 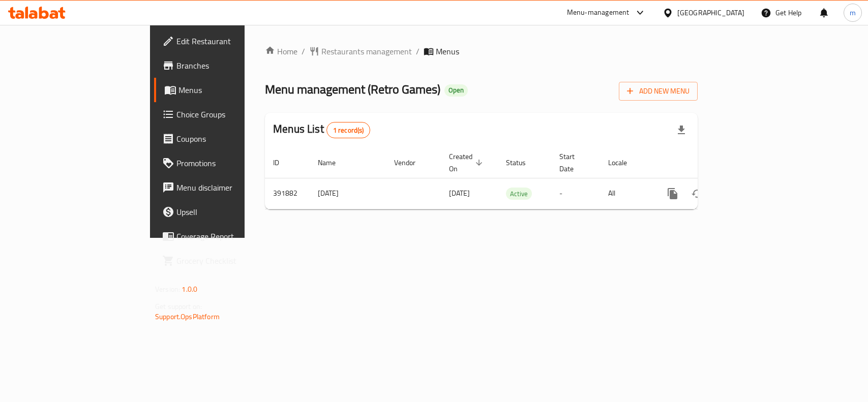 I want to click on span: Start Date, so click(x=574, y=163).